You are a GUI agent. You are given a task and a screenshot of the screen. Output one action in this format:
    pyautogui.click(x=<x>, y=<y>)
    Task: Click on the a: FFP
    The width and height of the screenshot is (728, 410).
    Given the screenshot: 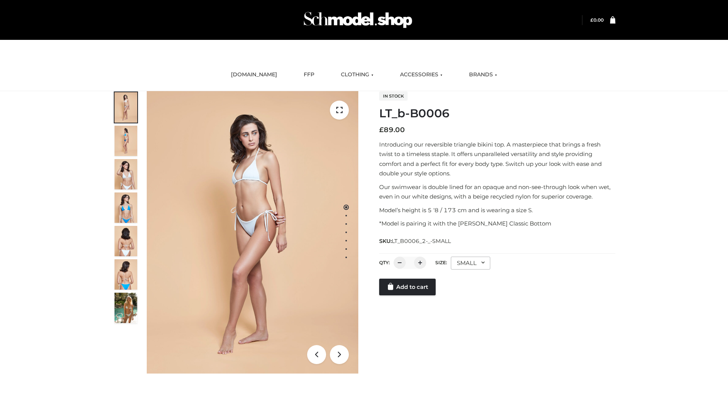 What is the action you would take?
    pyautogui.click(x=309, y=75)
    